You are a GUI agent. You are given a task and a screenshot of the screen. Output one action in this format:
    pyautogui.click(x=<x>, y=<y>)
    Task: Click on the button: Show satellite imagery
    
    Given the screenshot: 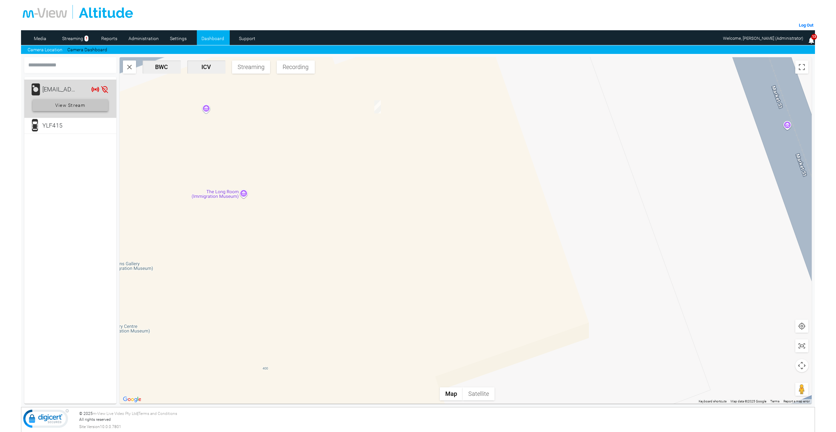 What is the action you would take?
    pyautogui.click(x=478, y=393)
    